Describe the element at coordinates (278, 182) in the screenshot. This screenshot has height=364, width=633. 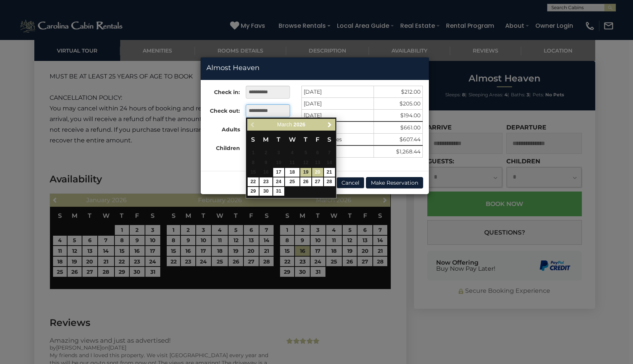
I see `td: $214` at that location.